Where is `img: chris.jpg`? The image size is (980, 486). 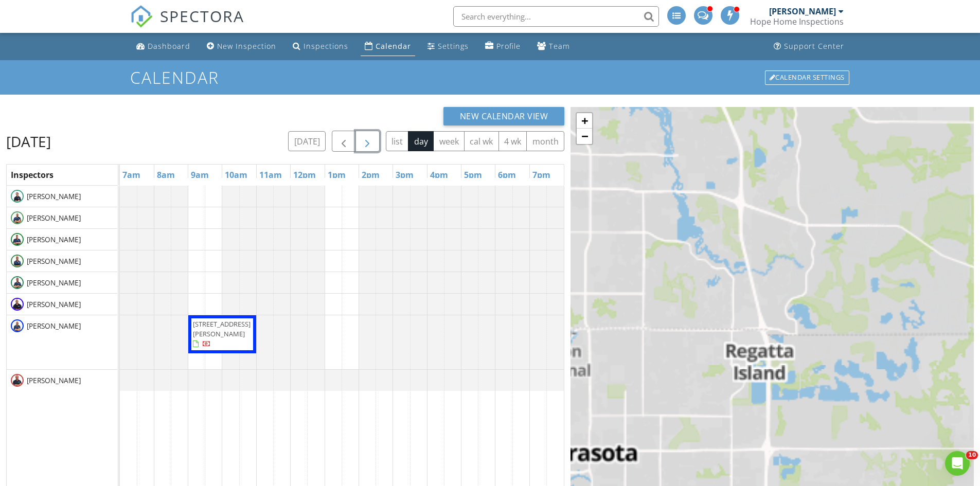
img: chris.jpg is located at coordinates (17, 260).